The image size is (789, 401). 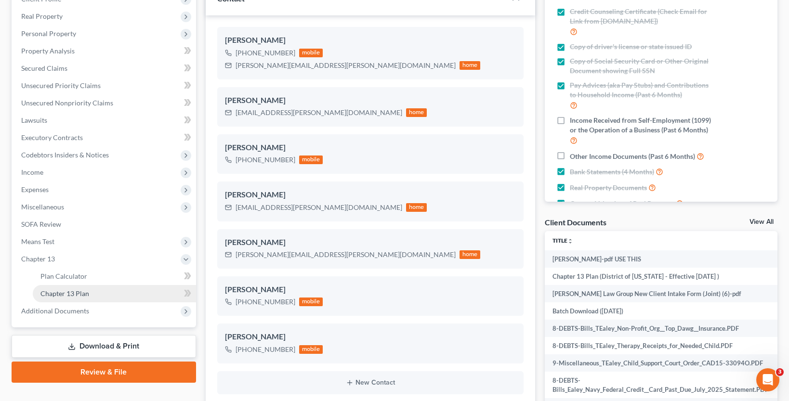 What do you see at coordinates (42, 207) in the screenshot?
I see `span: Miscellaneous` at bounding box center [42, 207].